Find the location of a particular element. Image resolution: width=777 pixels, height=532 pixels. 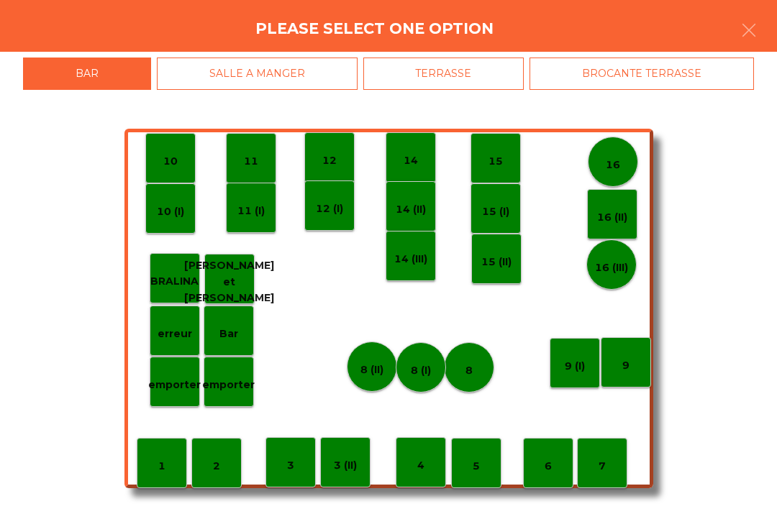

p: 14 is located at coordinates (410, 161).